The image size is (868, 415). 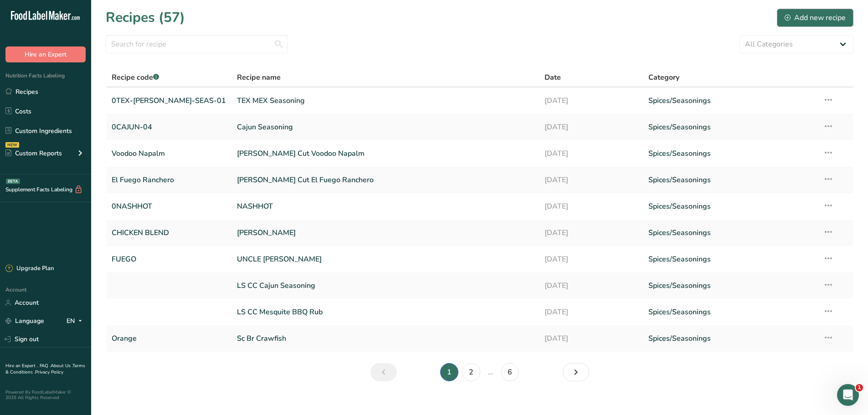 I want to click on a: Cajun Seasoning, so click(x=385, y=127).